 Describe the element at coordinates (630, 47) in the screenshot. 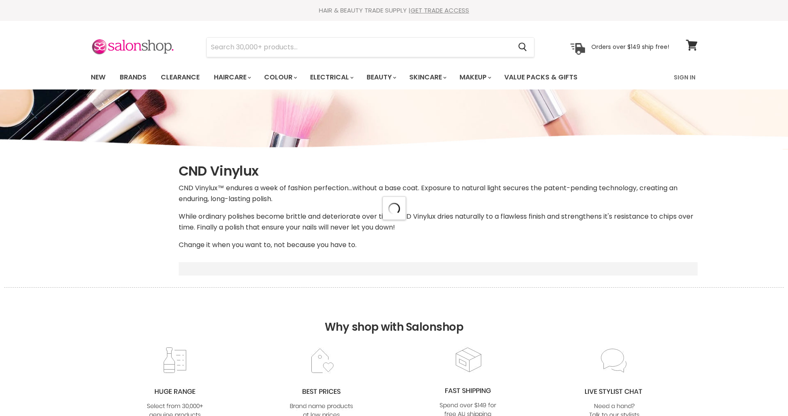

I see `p: Orders over $149 ship free!` at that location.